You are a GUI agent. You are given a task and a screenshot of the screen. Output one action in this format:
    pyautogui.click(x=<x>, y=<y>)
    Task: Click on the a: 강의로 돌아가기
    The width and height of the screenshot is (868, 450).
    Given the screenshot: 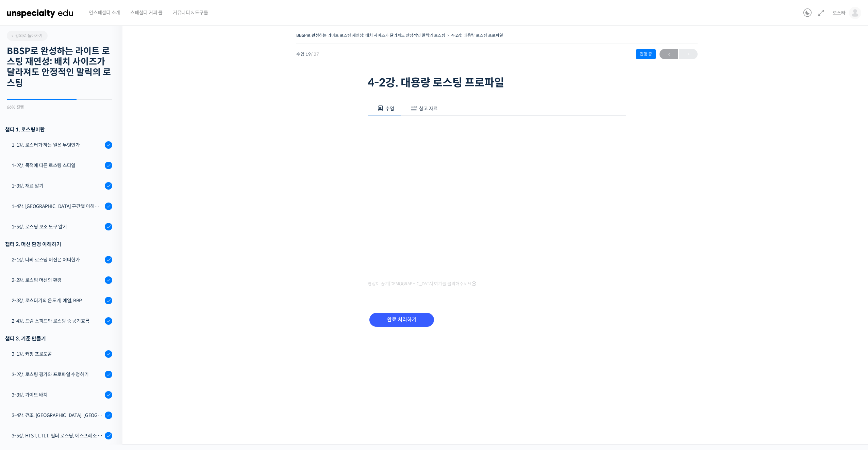 What is the action you would take?
    pyautogui.click(x=27, y=36)
    